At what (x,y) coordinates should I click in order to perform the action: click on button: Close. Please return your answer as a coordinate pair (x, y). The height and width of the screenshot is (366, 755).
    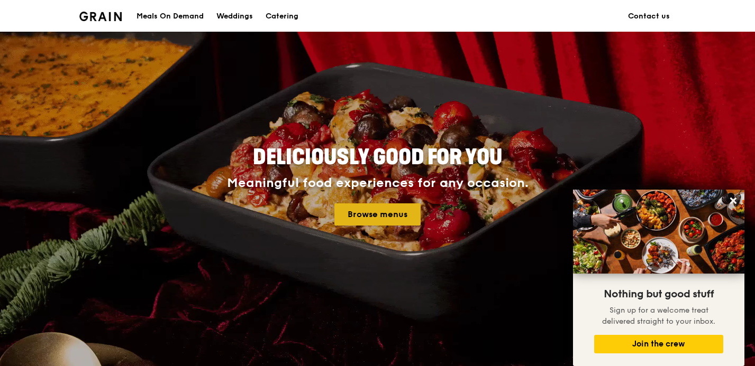
    Looking at the image, I should click on (733, 201).